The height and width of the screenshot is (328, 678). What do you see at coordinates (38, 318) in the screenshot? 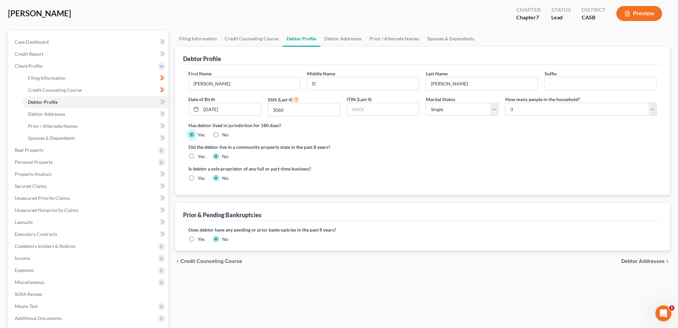
I see `span: Additional Documents` at bounding box center [38, 318].